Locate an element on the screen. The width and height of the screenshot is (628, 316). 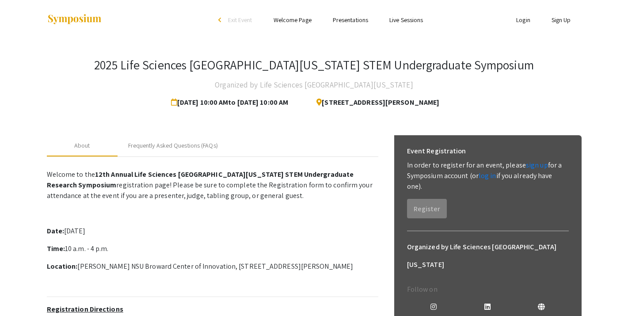
strong: Time: is located at coordinates (56, 249).